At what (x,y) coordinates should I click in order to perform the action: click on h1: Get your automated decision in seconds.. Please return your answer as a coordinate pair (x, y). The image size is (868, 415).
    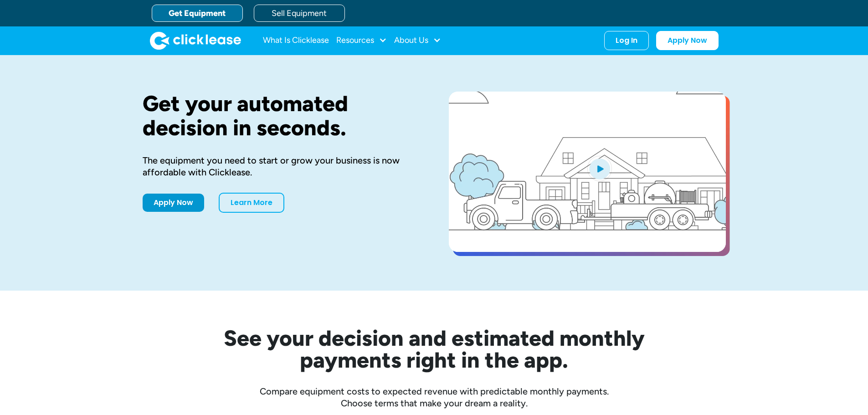
    Looking at the image, I should click on (281, 115).